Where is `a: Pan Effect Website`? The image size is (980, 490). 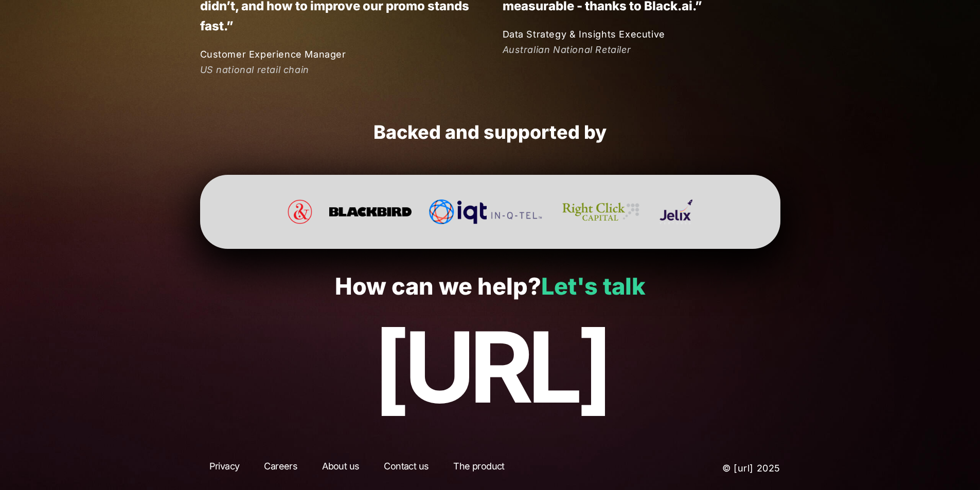
a: Pan Effect Website is located at coordinates (299, 211).